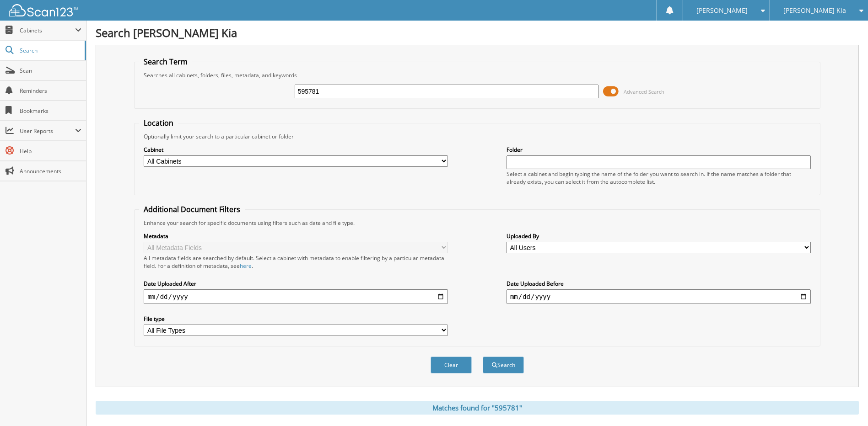 This screenshot has width=868, height=426. I want to click on label: Date Uploaded Before, so click(658, 283).